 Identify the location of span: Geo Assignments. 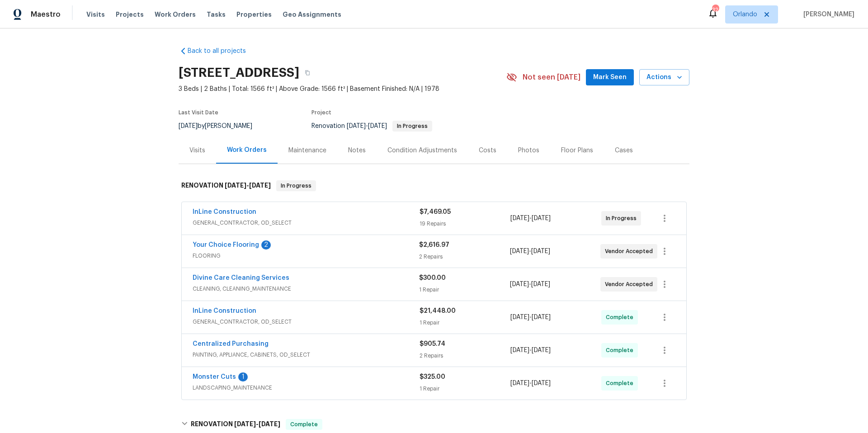
(312, 14).